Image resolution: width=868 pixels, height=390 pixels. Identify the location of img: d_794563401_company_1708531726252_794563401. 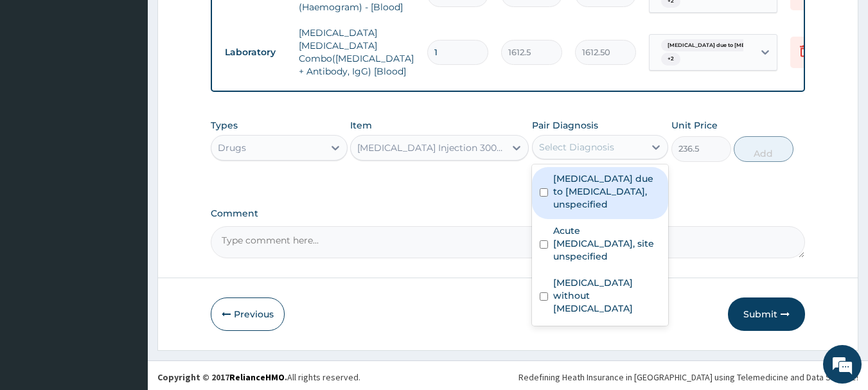
(38, 80).